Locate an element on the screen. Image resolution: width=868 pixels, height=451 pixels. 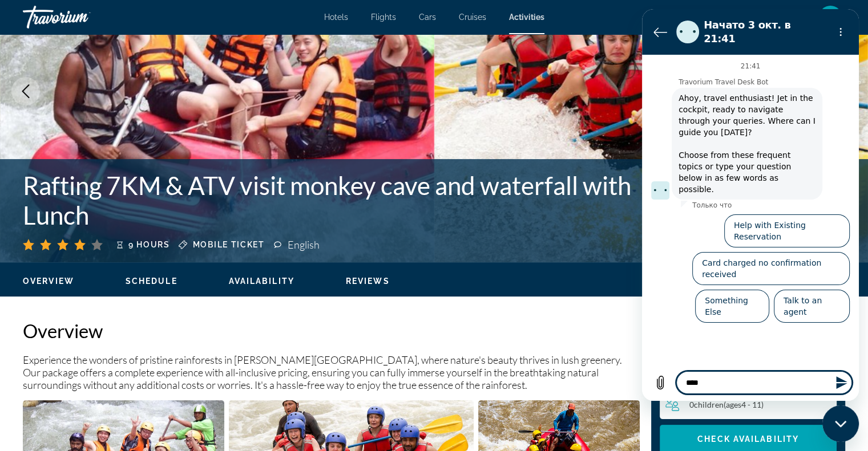
a: Flights is located at coordinates (383, 17).